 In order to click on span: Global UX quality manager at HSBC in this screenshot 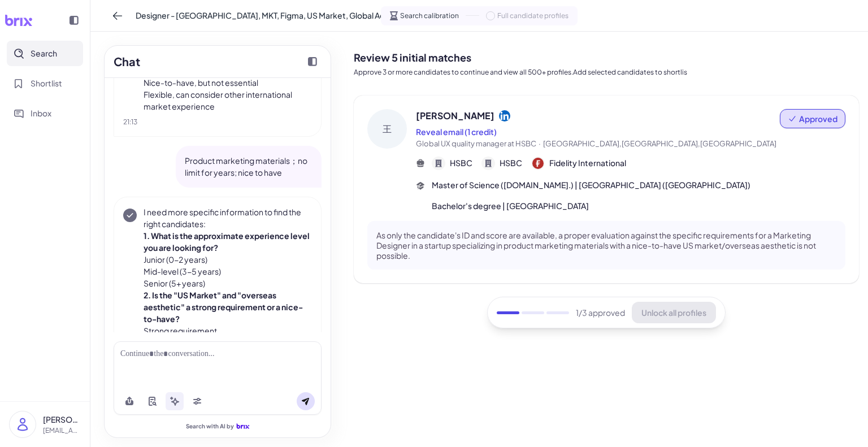, I will do `click(476, 144)`.